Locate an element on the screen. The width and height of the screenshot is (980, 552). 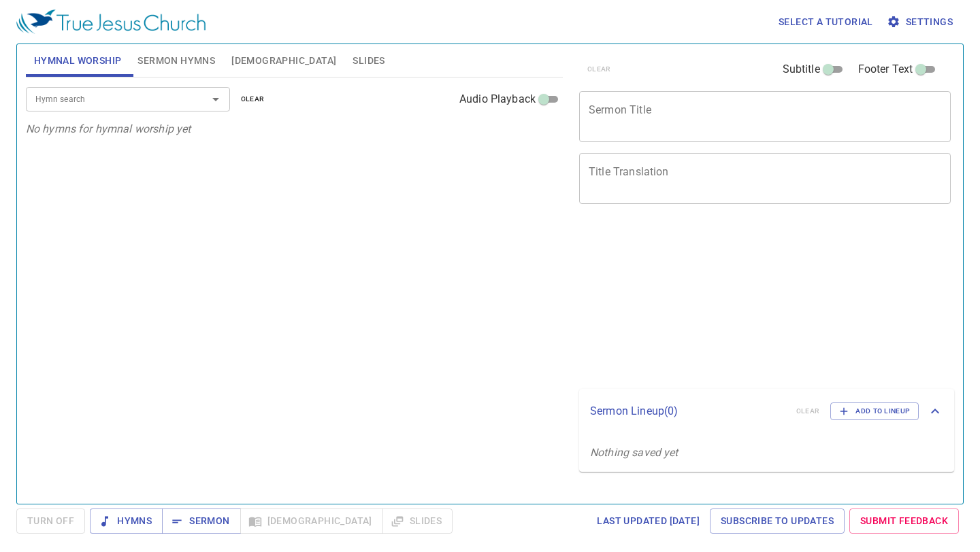
span: clear is located at coordinates (253, 99).